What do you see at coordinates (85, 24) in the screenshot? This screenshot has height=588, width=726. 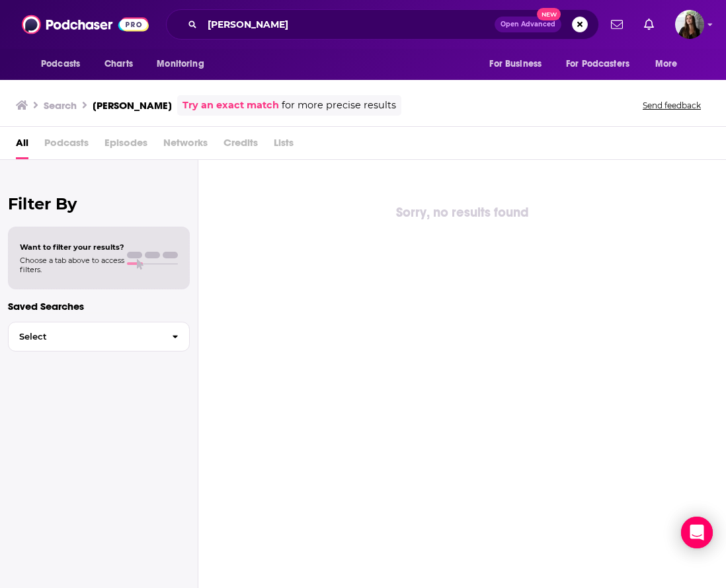 I see `a: Podchaser - Follow, Share and Rate Podcasts` at bounding box center [85, 24].